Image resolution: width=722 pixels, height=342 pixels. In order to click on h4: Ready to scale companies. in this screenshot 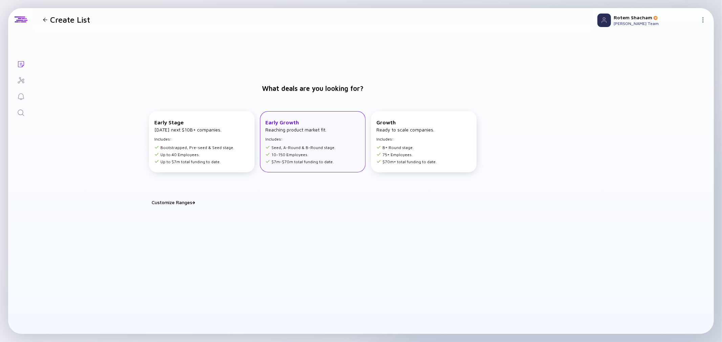, I will do `click(405, 130)`.